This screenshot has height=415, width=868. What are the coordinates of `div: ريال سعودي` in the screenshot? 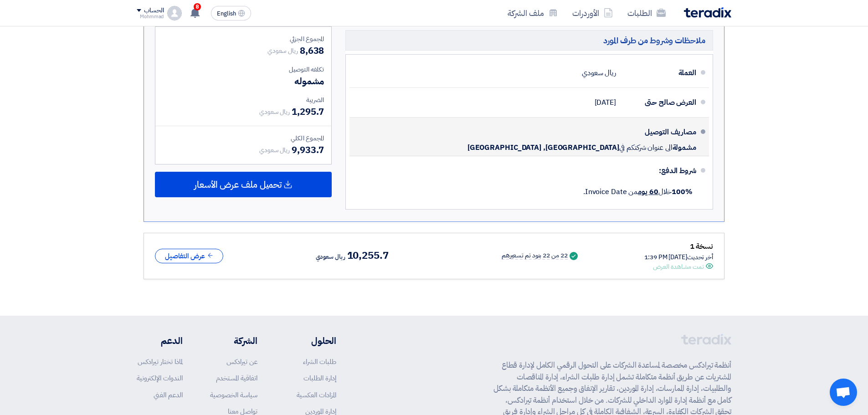 It's located at (599, 73).